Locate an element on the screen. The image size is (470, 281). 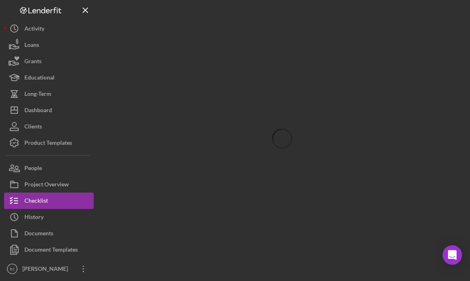
div: Loans is located at coordinates (32, 46).